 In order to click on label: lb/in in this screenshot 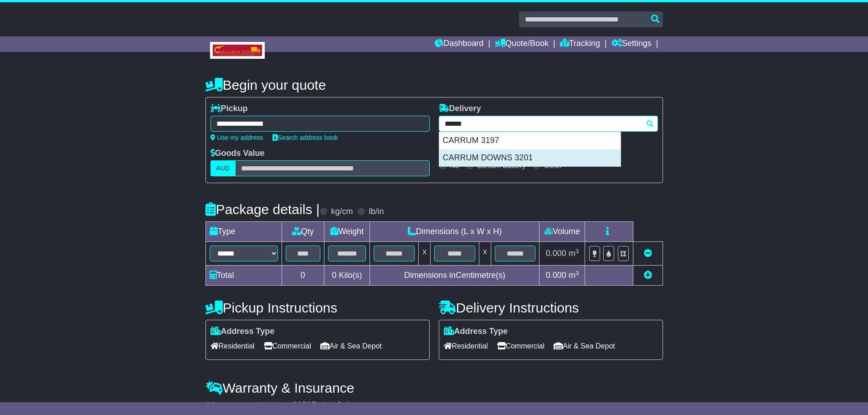, I will do `click(376, 212)`.